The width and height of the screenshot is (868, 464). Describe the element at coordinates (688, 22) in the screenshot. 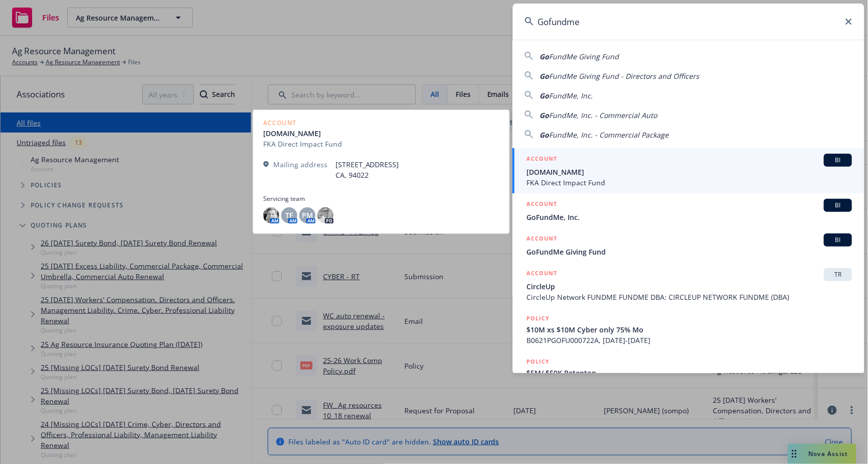

I see `input: Search...` at that location.